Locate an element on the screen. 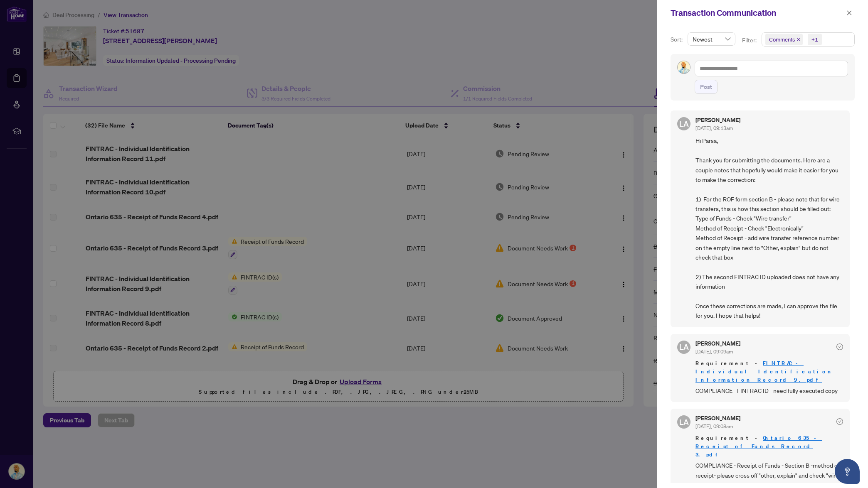  button: Open asap is located at coordinates (847, 471).